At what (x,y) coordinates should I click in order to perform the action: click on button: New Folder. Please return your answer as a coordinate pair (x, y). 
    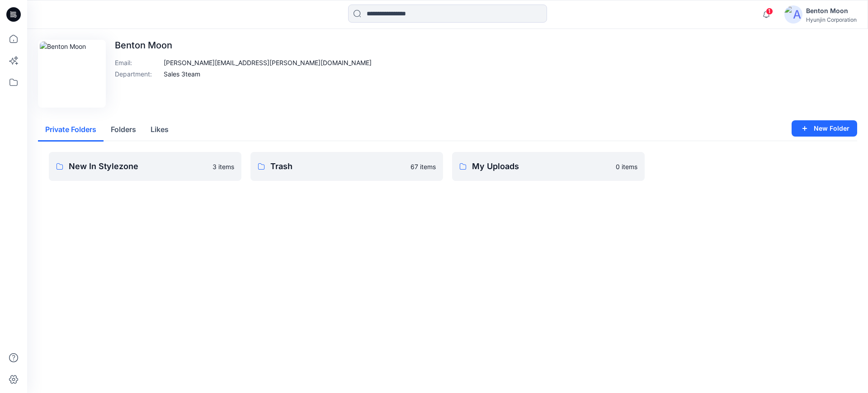
    Looking at the image, I should click on (825, 128).